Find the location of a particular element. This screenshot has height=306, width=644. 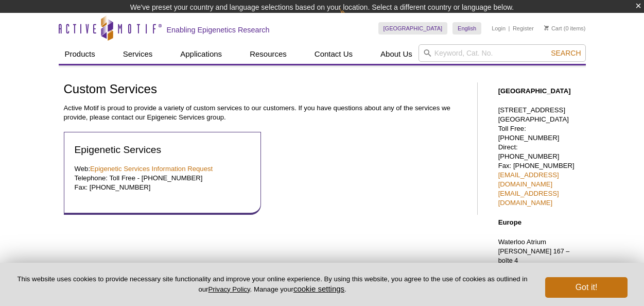

button: Got it! is located at coordinates (586, 288).